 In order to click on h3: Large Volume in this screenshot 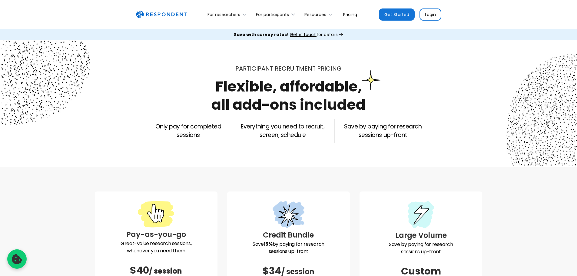, I will do `click(421, 235)`.